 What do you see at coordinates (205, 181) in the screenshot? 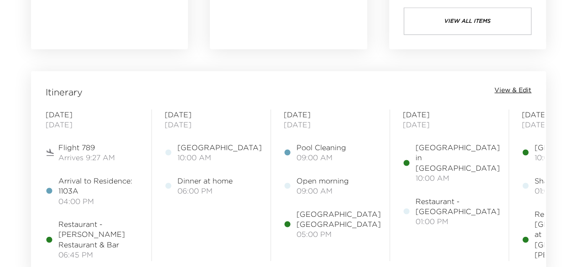
I see `span: Dinner at home` at bounding box center [205, 181].